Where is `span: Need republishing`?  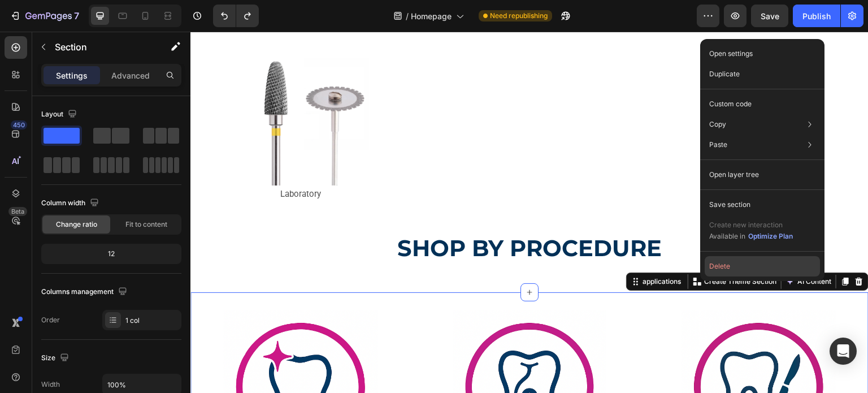
span: Need republishing is located at coordinates (518, 16).